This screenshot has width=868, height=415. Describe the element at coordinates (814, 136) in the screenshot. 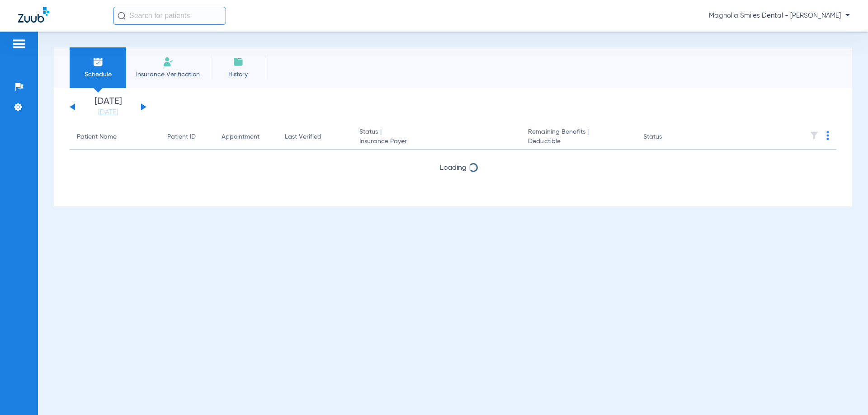

I see `img: filter.svg` at that location.